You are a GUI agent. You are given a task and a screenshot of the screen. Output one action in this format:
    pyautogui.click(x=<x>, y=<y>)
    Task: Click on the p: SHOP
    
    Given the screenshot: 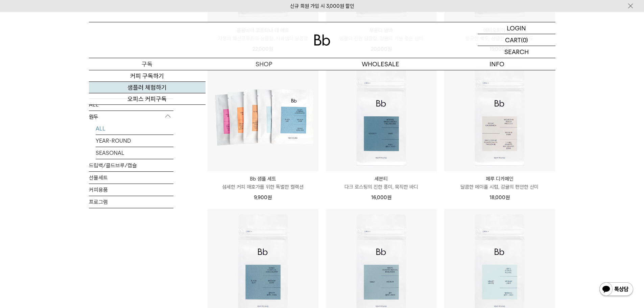 What is the action you would take?
    pyautogui.click(x=264, y=64)
    